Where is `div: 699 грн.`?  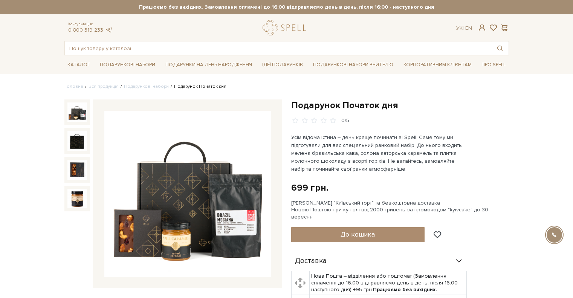
div: 699 грн. is located at coordinates (310, 188).